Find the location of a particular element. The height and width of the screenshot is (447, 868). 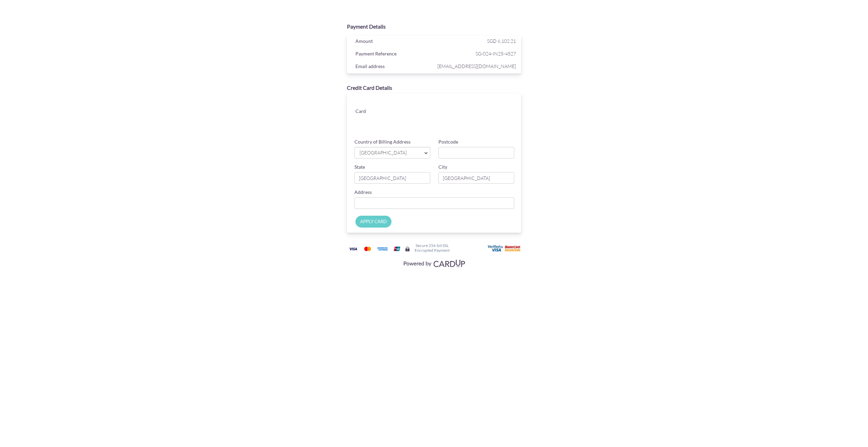

div: Credit Card Details is located at coordinates (434, 88).